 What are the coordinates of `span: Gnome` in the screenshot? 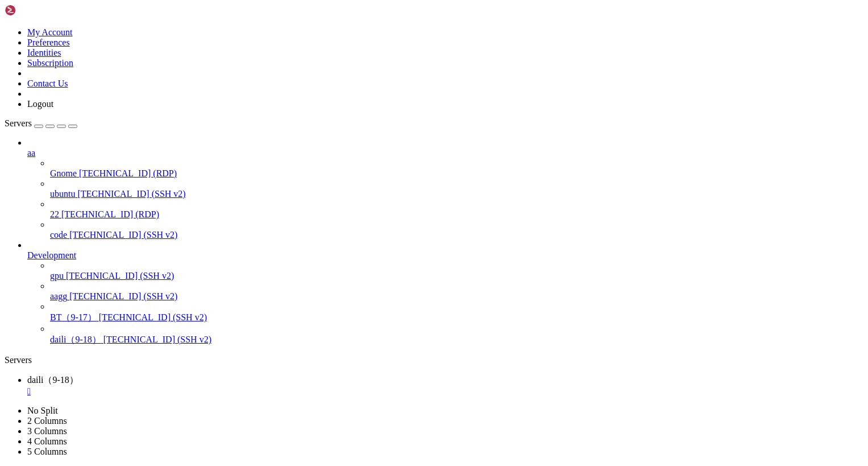 It's located at (63, 173).